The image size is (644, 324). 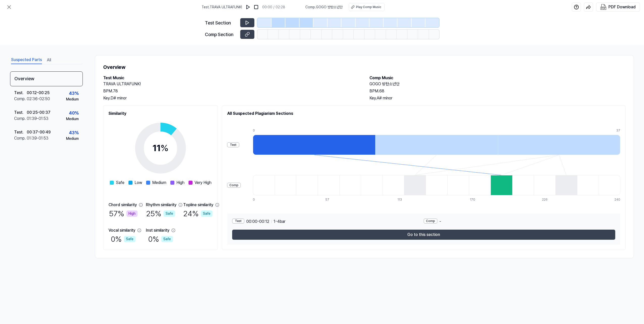 I want to click on div: 24 %, so click(x=198, y=213).